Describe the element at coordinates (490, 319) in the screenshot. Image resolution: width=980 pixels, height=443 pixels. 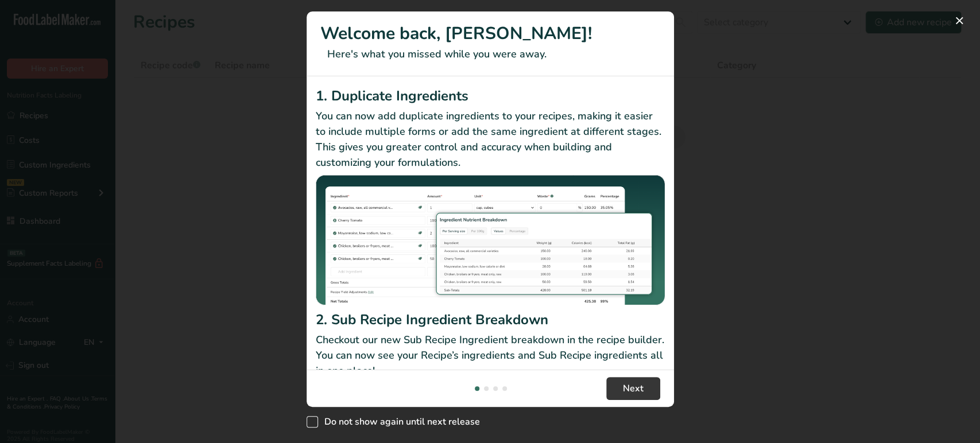
I see `h2: 2. Sub Recipe Ingredient Breakdown` at that location.